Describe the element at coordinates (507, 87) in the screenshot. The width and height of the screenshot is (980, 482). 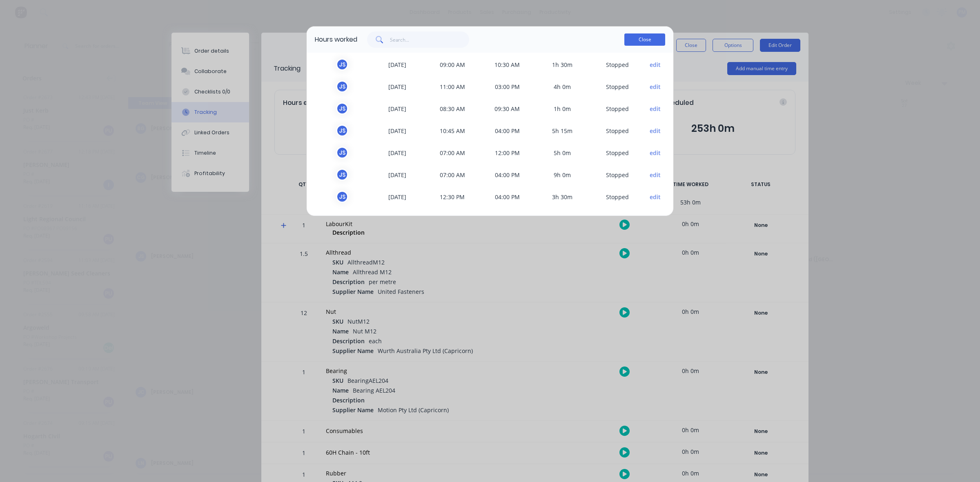
I see `span: 03:00 PM` at that location.